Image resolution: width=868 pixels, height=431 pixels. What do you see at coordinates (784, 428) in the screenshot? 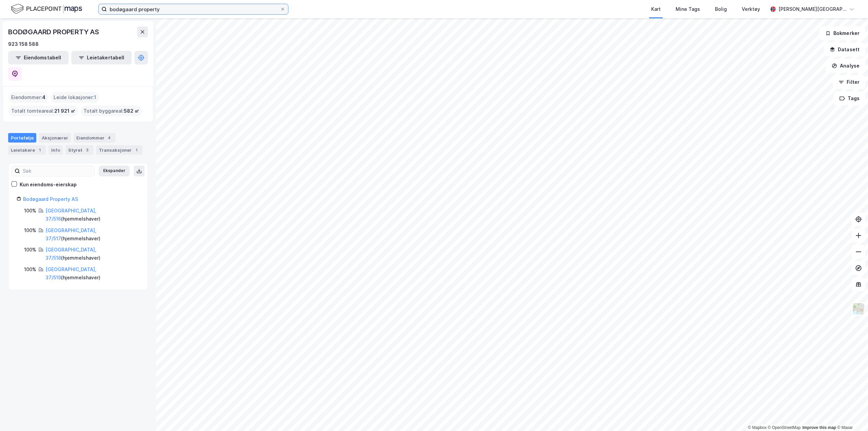
I see `a: OpenStreetMap` at bounding box center [784, 428].